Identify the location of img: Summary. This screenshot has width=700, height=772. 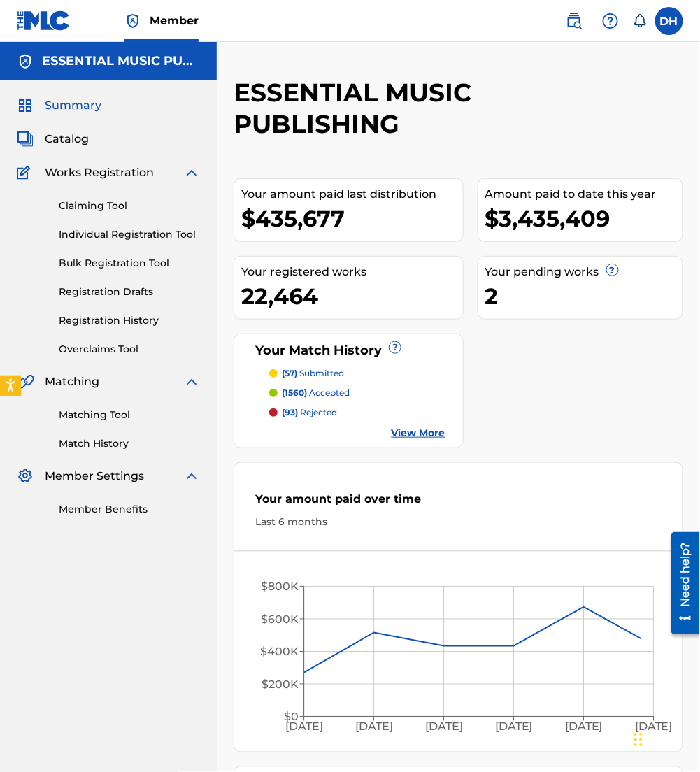
(25, 105).